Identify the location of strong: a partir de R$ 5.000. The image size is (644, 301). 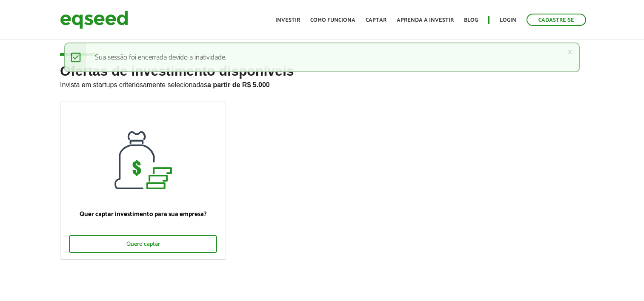
(238, 85).